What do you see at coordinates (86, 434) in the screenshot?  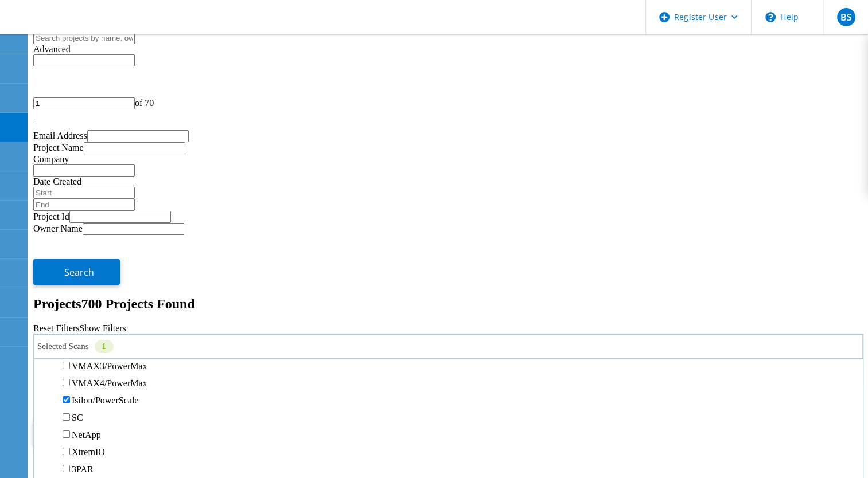 I see `label: NetApp` at bounding box center [86, 434].